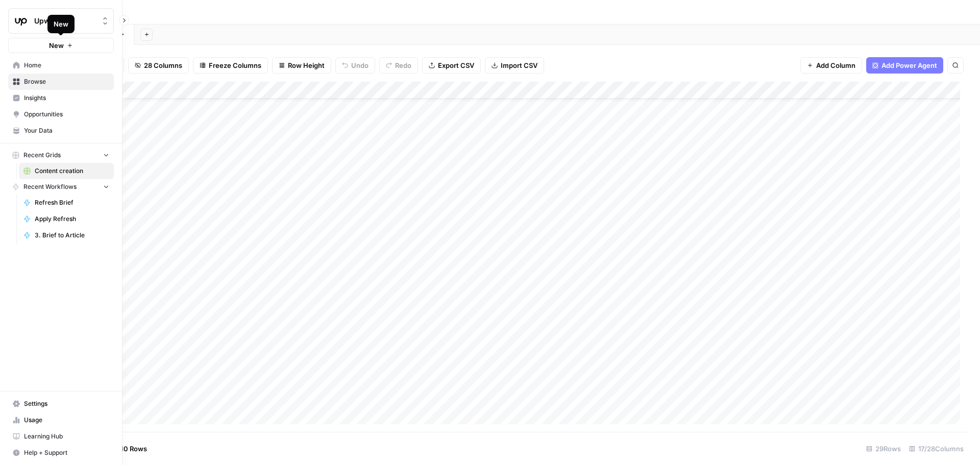 This screenshot has height=465, width=980. Describe the element at coordinates (519, 65) in the screenshot. I see `span: Import CSV` at that location.